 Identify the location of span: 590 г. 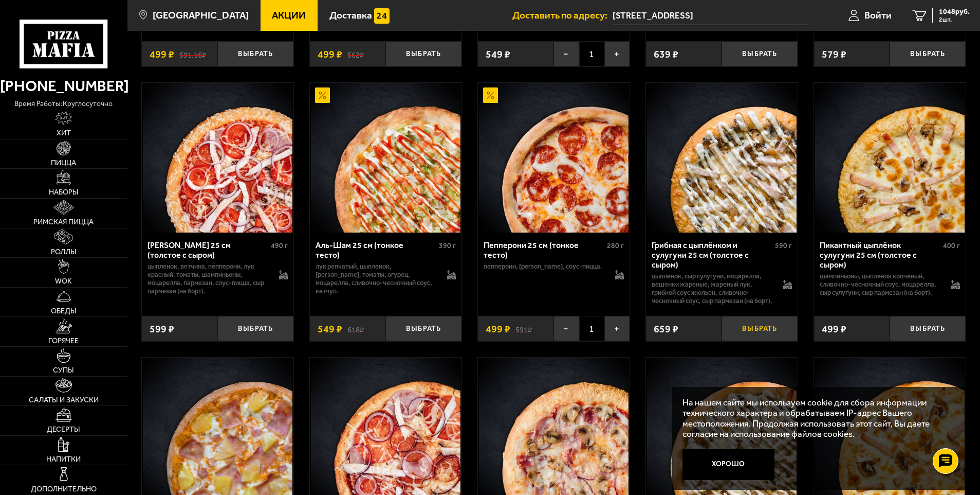
(783, 245).